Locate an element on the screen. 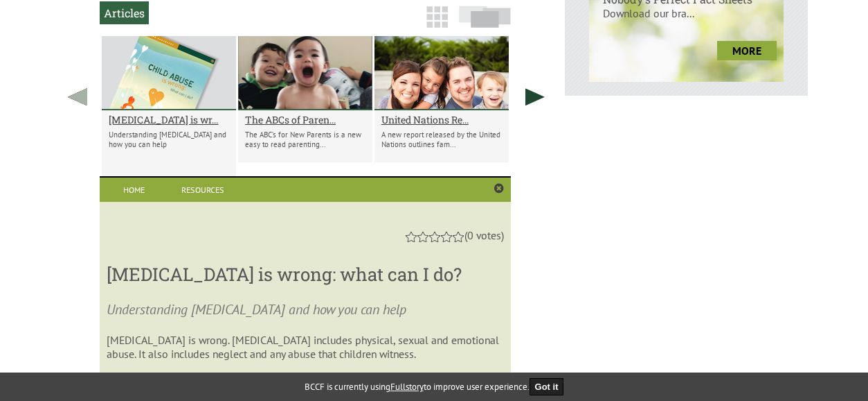 This screenshot has width=868, height=401. li: Child Abuse is wrong: what can I do? is located at coordinates (169, 106).